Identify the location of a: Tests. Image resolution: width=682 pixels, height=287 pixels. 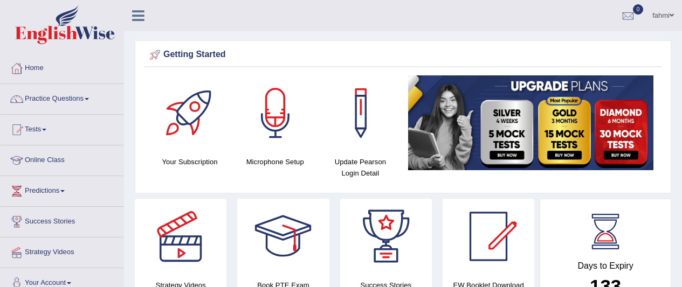
(62, 128).